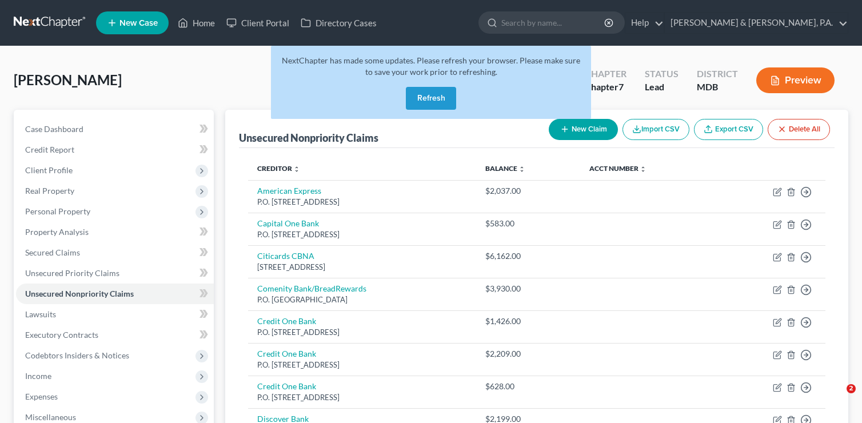 This screenshot has height=423, width=862. Describe the element at coordinates (77, 355) in the screenshot. I see `span: Codebtors Insiders & Notices` at that location.